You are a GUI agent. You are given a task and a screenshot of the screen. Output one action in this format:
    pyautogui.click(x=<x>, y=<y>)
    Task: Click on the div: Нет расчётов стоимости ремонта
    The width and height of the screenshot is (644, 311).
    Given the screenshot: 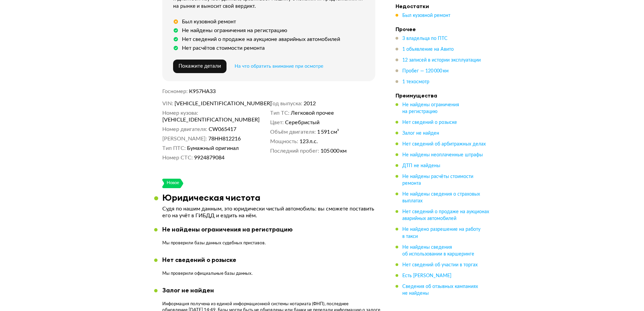 What is the action you would take?
    pyautogui.click(x=223, y=48)
    